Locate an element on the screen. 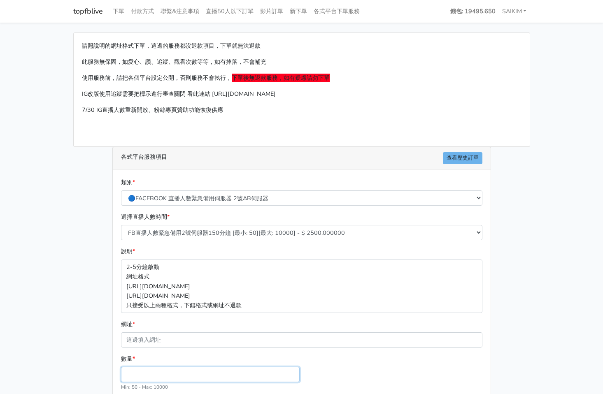 The width and height of the screenshot is (603, 394). p: 請照說明的網址格式下單，這邊的服務都沒退款項目，下單就無法退款 is located at coordinates (302, 46).